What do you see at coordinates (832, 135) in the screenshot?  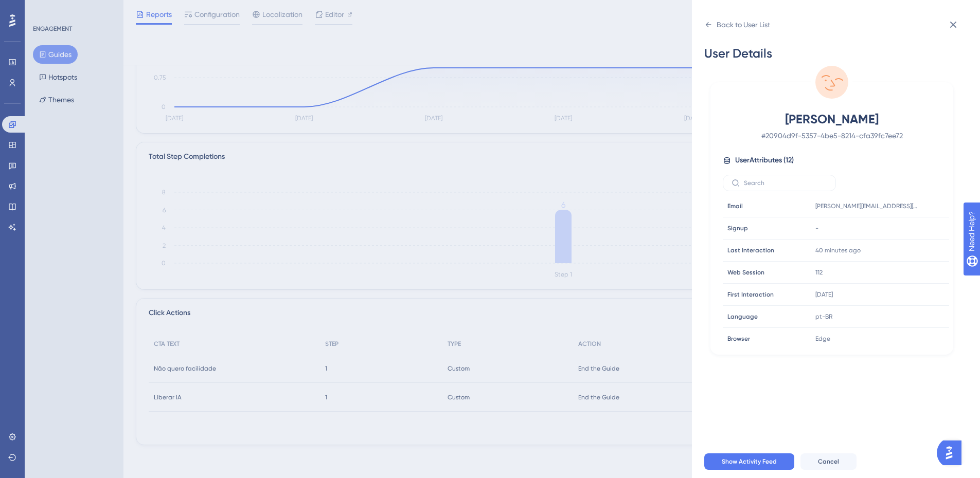 I see `span: # 20904d9f-5357-4be5-8214-cfa39fc7ee72` at bounding box center [832, 135].